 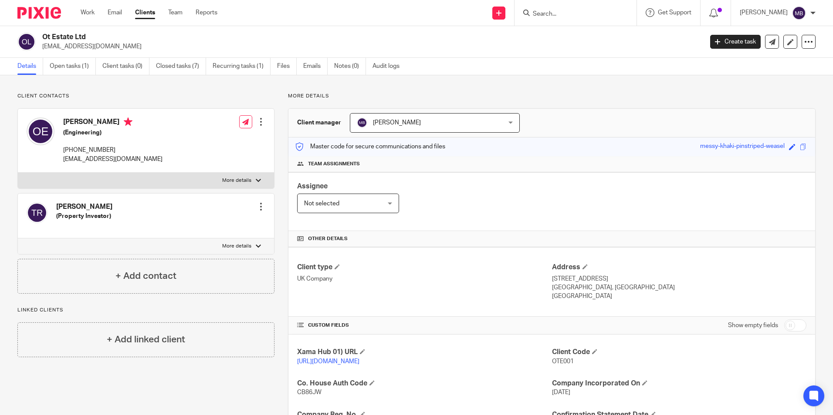 I want to click on p: UK Company, so click(x=424, y=279).